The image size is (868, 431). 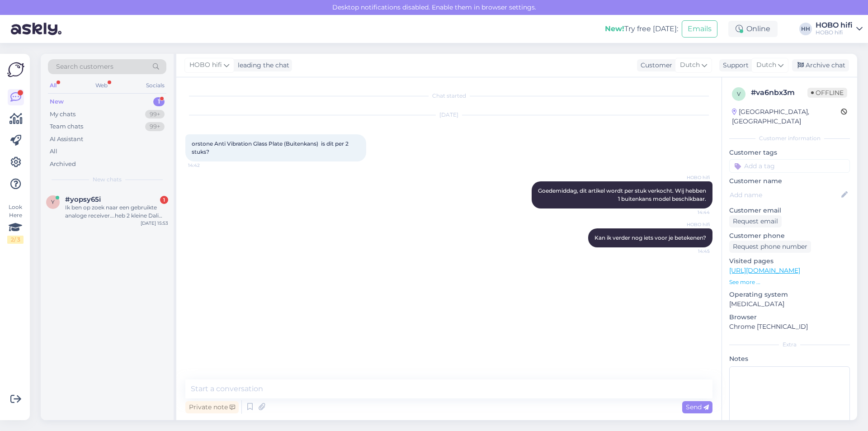 I want to click on p: Customer tags, so click(x=789, y=152).